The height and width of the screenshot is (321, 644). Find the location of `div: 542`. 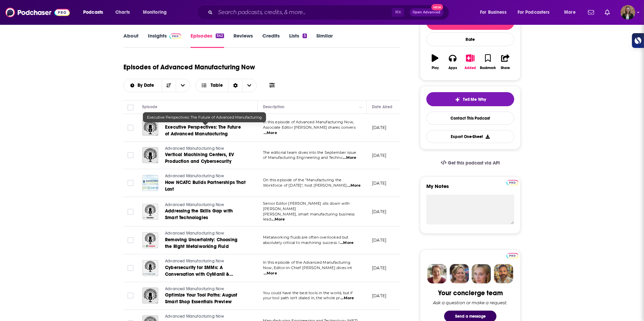

div: 542 is located at coordinates (220, 36).